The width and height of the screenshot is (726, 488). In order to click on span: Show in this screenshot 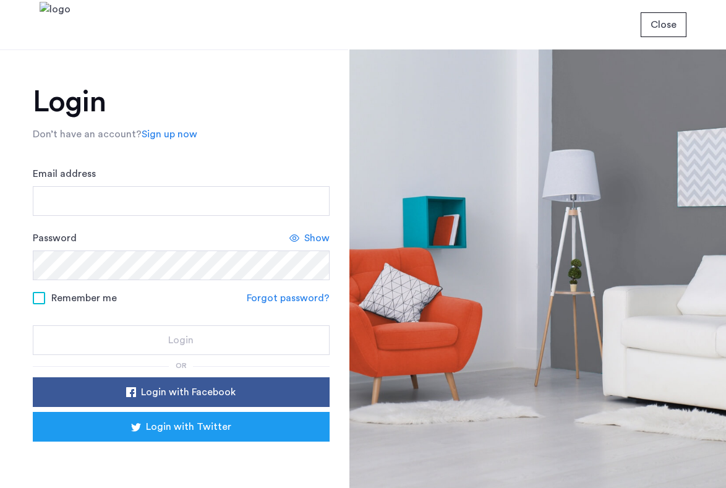, I will do `click(317, 238)`.